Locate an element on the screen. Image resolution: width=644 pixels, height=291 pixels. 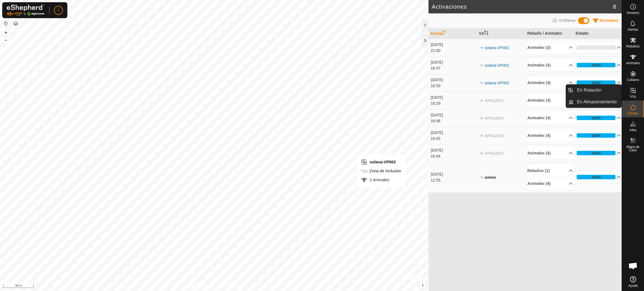
p-accordion-header: 0% is located at coordinates (598, 47).